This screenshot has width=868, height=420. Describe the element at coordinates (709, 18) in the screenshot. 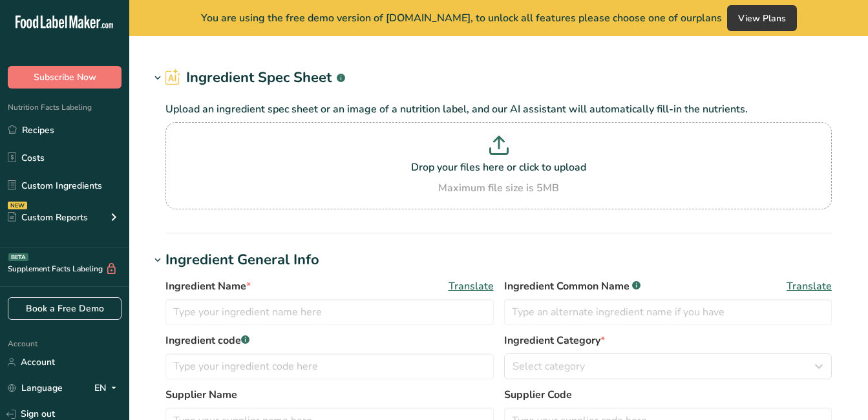

I see `span: plans` at that location.